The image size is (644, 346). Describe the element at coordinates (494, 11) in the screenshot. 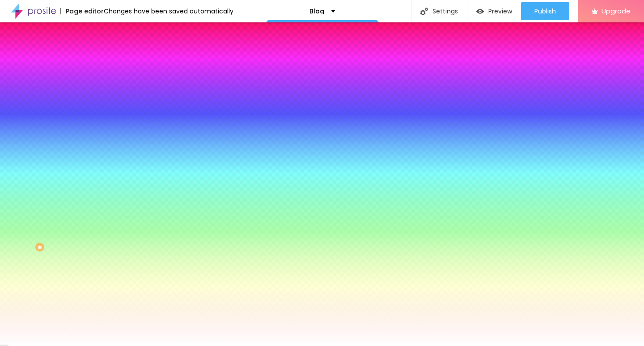

I see `button: Preview` at that location.